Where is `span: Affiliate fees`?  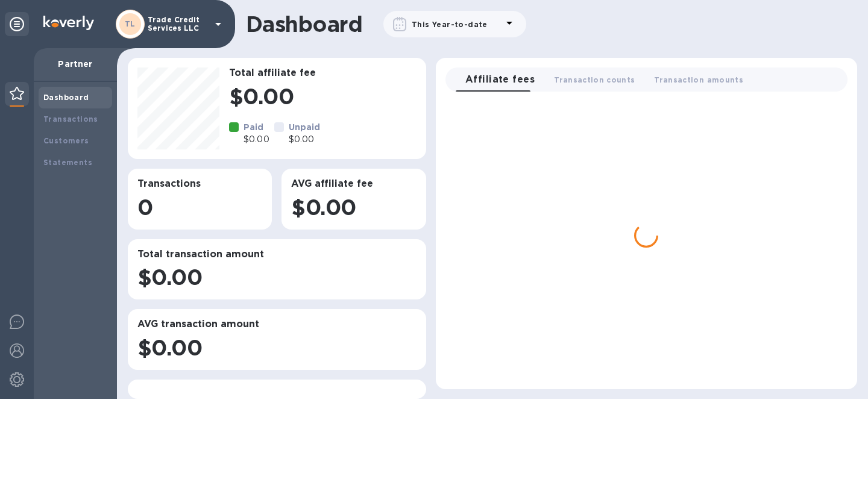
span: Affiliate fees is located at coordinates (500, 80).